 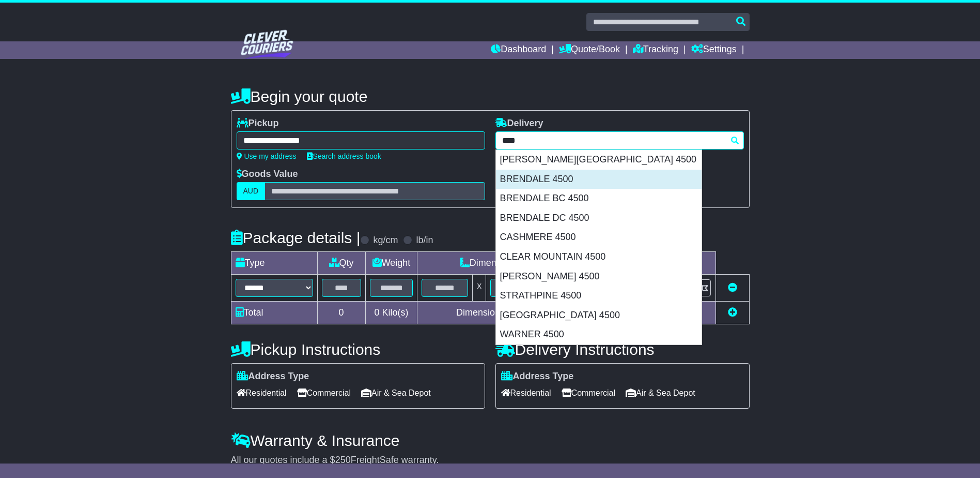 I want to click on td: Weight, so click(x=391, y=263).